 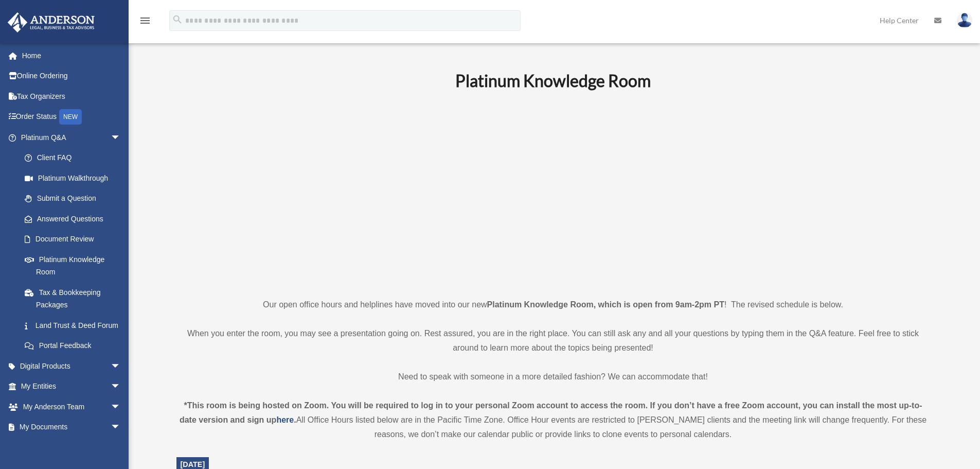 What do you see at coordinates (605, 304) in the screenshot?
I see `strong: Platinum Knowledge Room, which is open from 9am-2pm PT` at bounding box center [605, 304].